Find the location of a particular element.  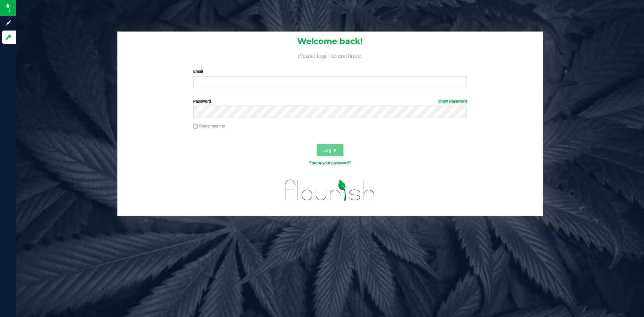

img: flourish_logo.svg is located at coordinates (329, 190).